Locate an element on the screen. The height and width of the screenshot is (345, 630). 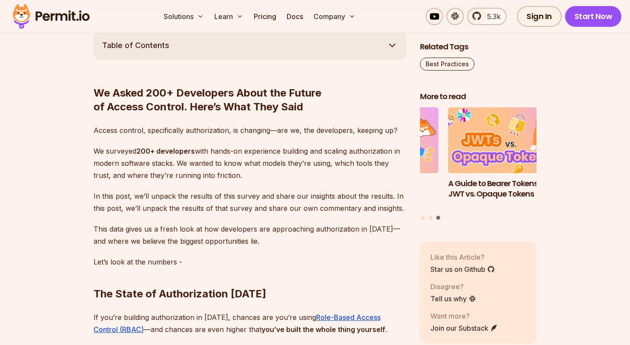
a: Star us on Github is located at coordinates (462, 269).